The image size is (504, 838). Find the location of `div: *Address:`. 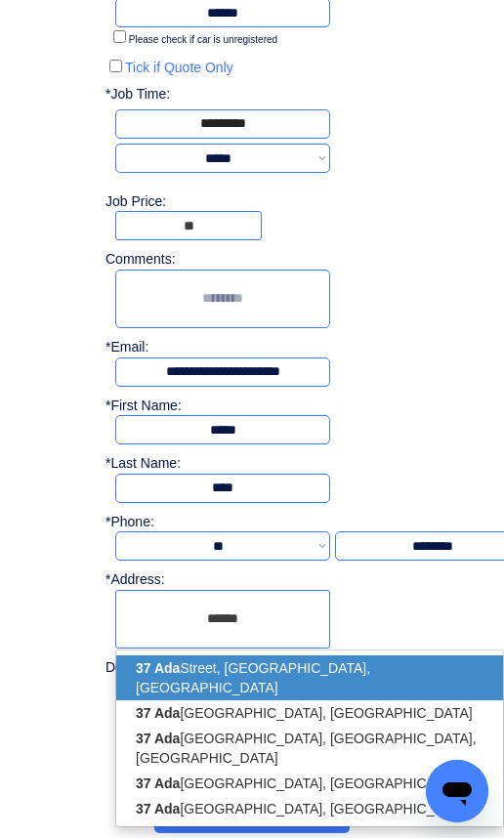

div: *Address: is located at coordinates (144, 580).